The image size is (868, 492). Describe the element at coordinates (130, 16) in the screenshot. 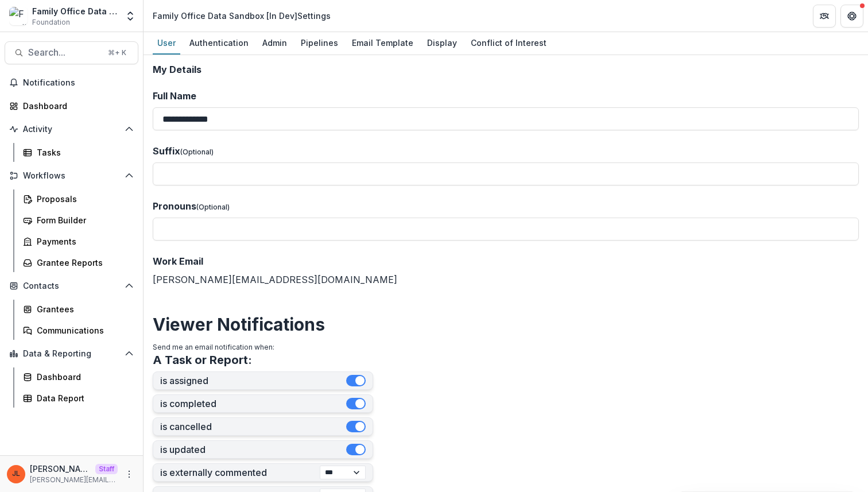

I see `button: Open entity switcher` at that location.